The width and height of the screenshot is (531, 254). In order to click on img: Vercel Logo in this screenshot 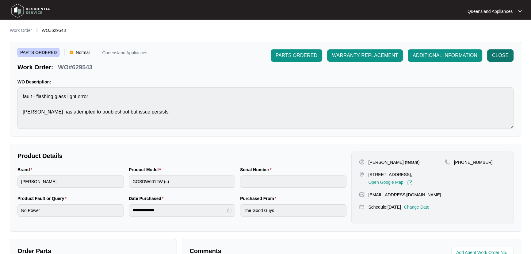, I will do `click(71, 52)`.